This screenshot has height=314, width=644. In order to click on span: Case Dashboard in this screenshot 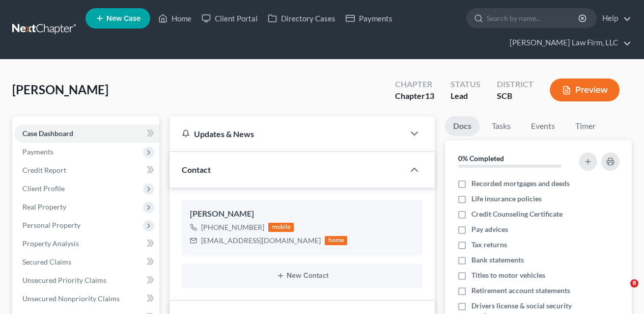, I will do `click(48, 133)`.